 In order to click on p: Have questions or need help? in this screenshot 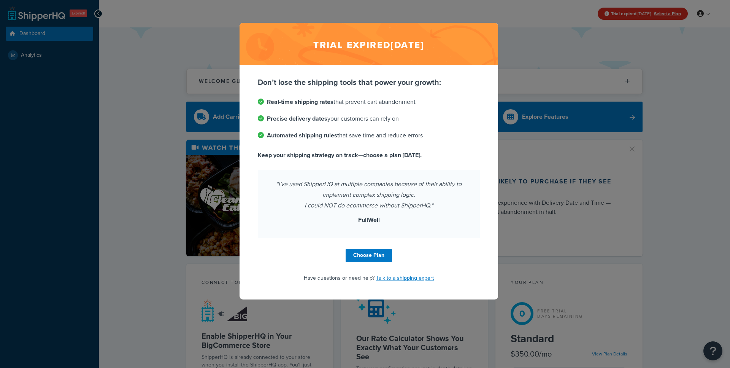, I will do `click(369, 278)`.